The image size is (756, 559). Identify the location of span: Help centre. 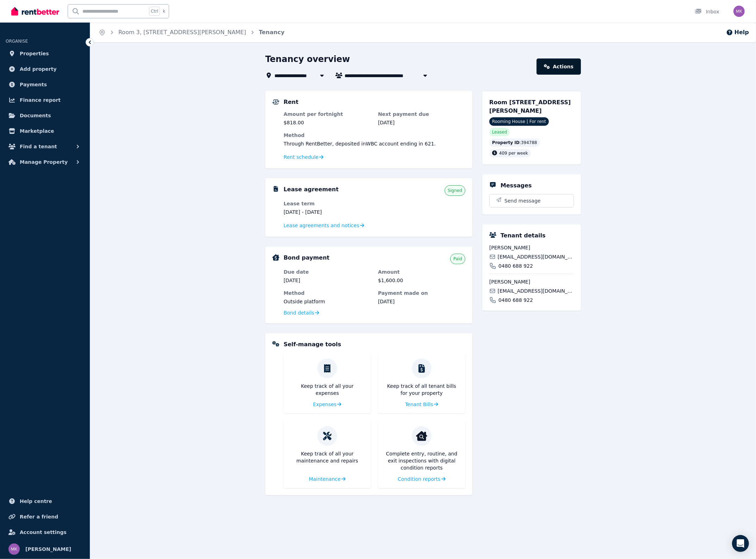
(36, 501).